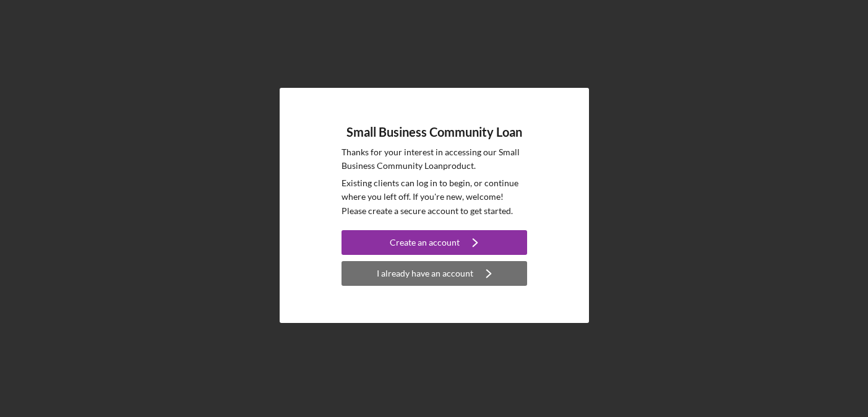 The width and height of the screenshot is (868, 417). What do you see at coordinates (434, 197) in the screenshot?
I see `p: Existing clients can log in to begin, or continue where you left off. If you're new, welcome! Ple...` at bounding box center [434, 197].